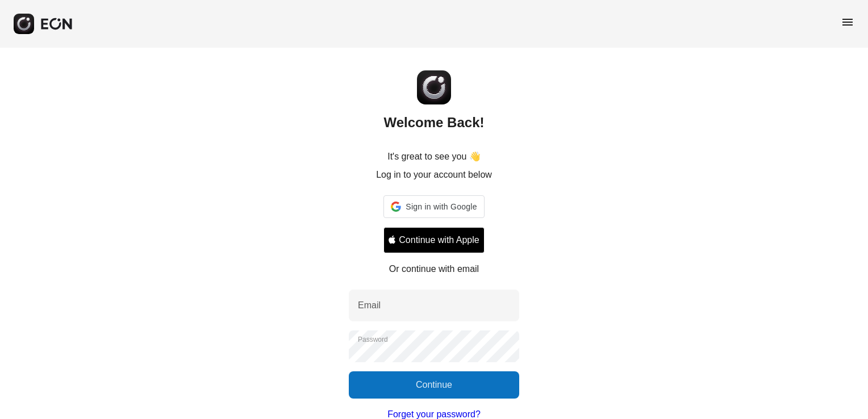 The image size is (868, 419). What do you see at coordinates (434, 240) in the screenshot?
I see `button: Signin with apple ID` at bounding box center [434, 240].